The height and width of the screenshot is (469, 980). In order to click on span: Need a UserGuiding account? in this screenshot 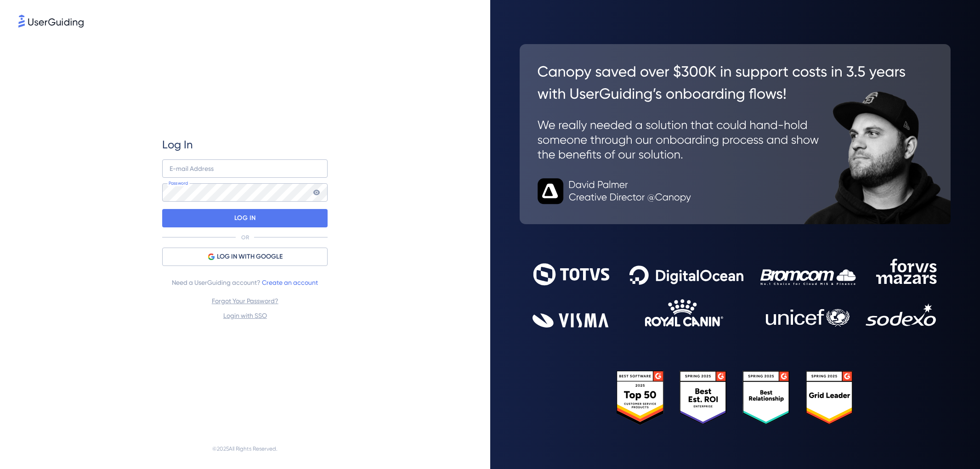, I will do `click(245, 282)`.